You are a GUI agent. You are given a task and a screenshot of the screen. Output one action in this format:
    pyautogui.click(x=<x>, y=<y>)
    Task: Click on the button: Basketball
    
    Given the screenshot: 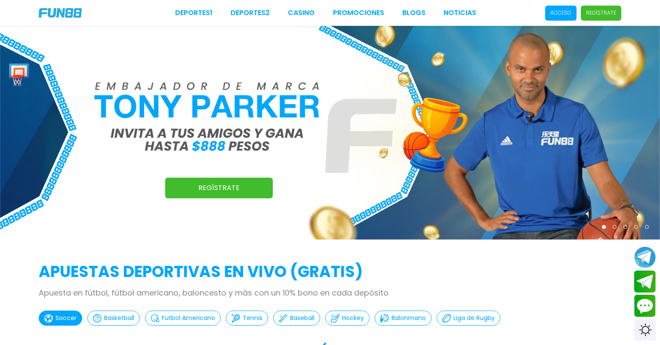 What is the action you would take?
    pyautogui.click(x=114, y=318)
    